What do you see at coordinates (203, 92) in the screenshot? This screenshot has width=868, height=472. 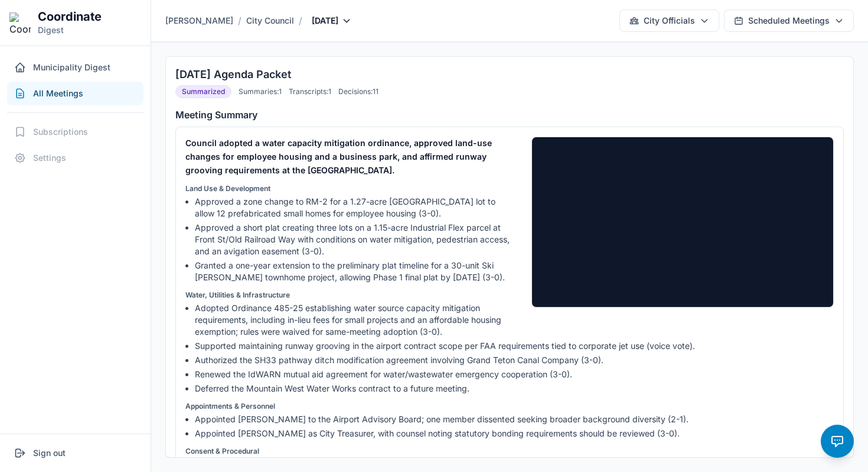 I see `span: Summarized` at bounding box center [203, 92].